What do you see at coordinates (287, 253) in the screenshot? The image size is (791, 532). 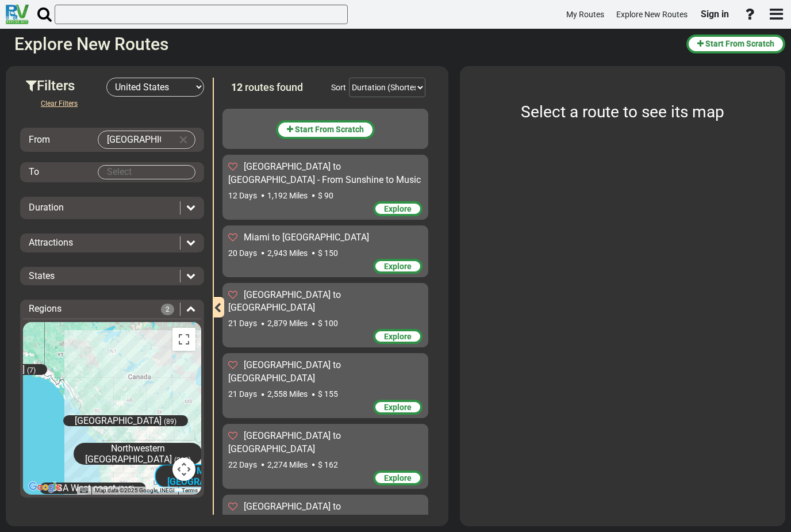 I see `span: 2,943 Miles` at bounding box center [287, 253].